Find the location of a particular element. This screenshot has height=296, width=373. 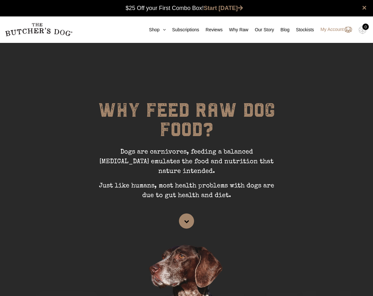

p: Just like humans, most health problems with dogs are due to gut health and diet. is located at coordinates (187, 193).